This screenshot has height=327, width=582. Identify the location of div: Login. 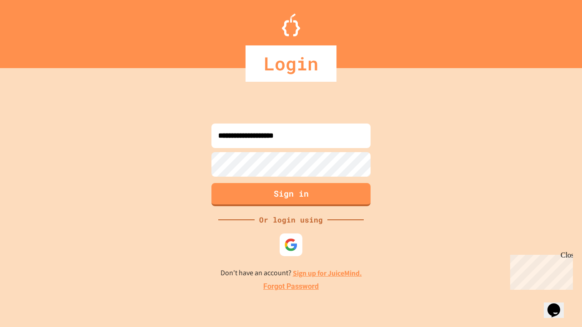
(291, 64).